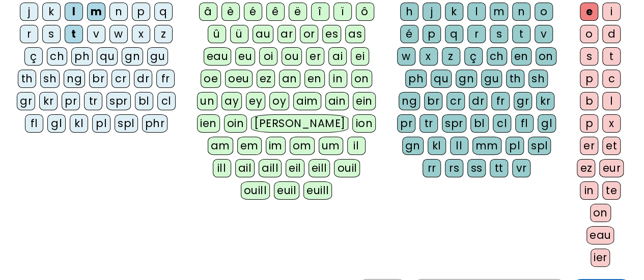 This screenshot has width=644, height=280. What do you see at coordinates (522, 168) in the screenshot?
I see `div: vr` at bounding box center [522, 168].